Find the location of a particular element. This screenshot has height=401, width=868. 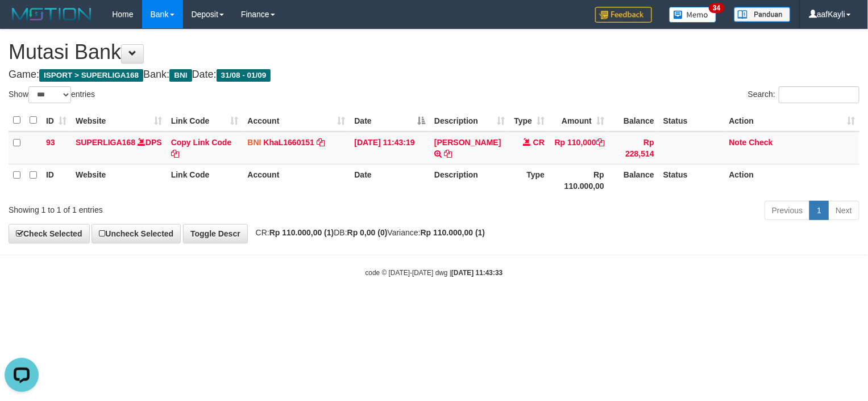

input: Search: is located at coordinates (819, 95).